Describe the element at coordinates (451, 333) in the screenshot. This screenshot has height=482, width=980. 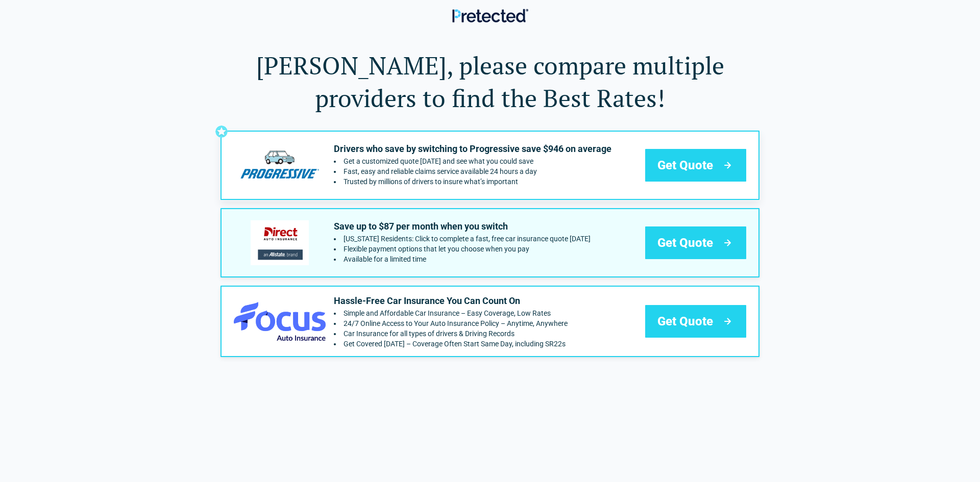
I see `li: Car Insurance for all types of drivers & Driving Records` at that location.